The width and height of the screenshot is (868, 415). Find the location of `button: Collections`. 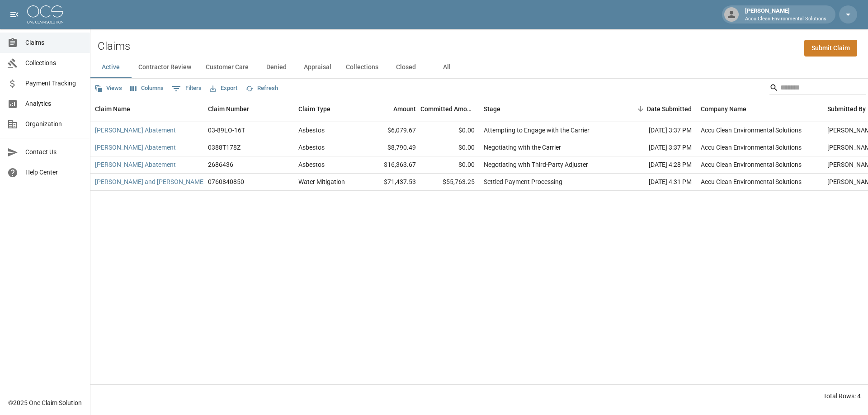

button: Collections is located at coordinates (362, 67).